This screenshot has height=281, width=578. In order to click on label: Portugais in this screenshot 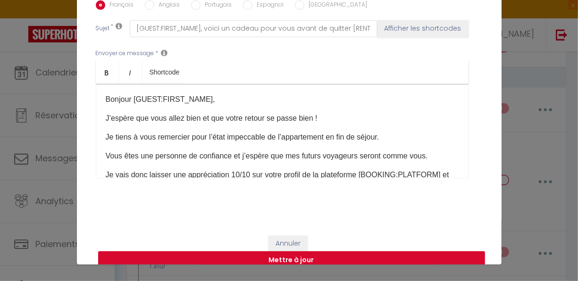, I will do `click(216, 6)`.